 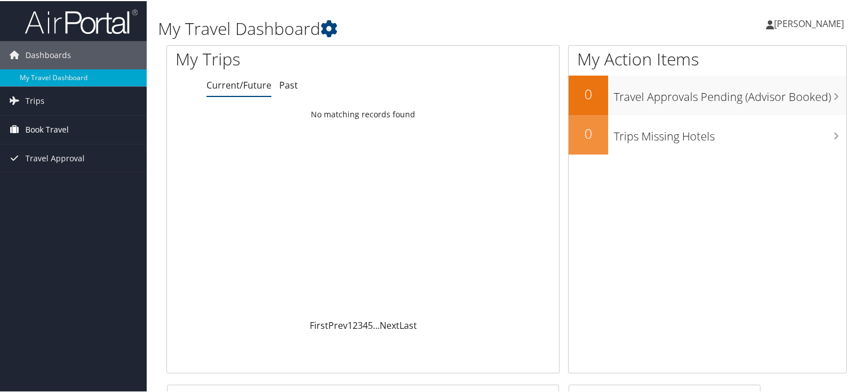 What do you see at coordinates (288, 84) in the screenshot?
I see `a: Past` at bounding box center [288, 84].